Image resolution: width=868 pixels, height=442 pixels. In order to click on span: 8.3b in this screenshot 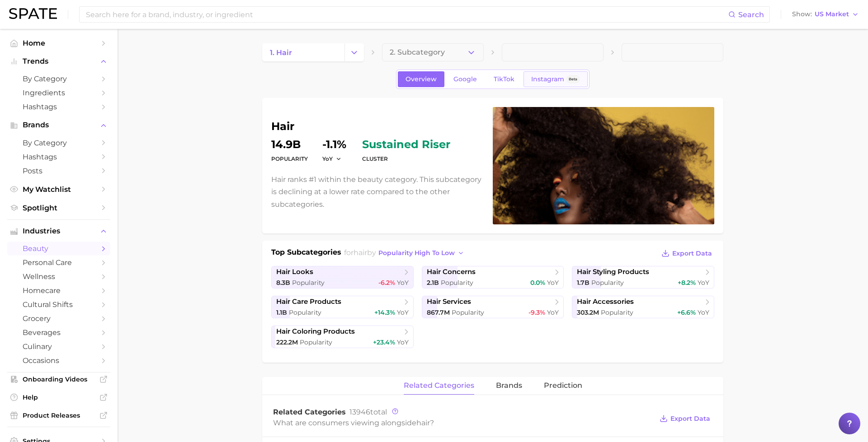, I will do `click(283, 282)`.